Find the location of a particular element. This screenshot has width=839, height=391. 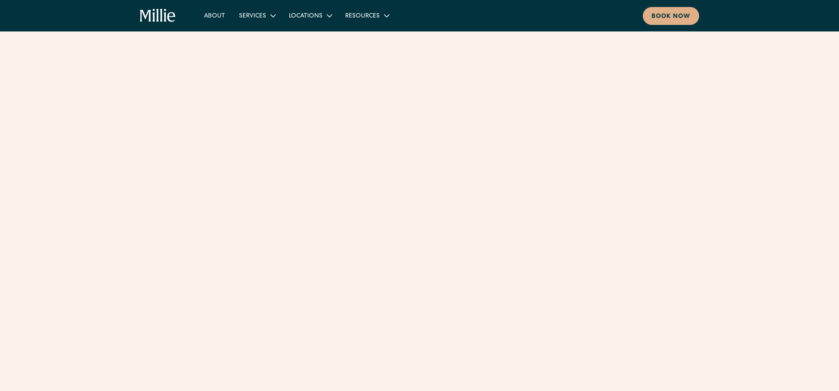

div: Book now is located at coordinates (670, 17).